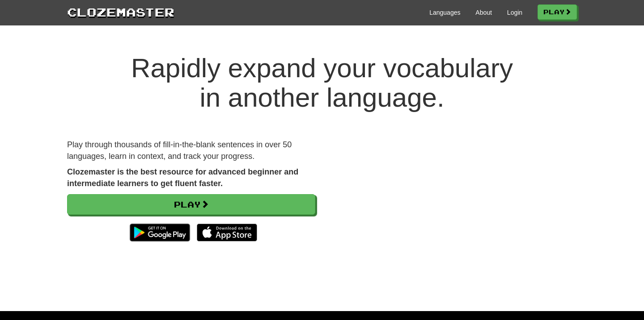 The image size is (644, 320). What do you see at coordinates (191, 150) in the screenshot?
I see `p: Play through thousands of fill-in-the-blank sentences in over 50 languages, learn in context, and...` at bounding box center [191, 150].